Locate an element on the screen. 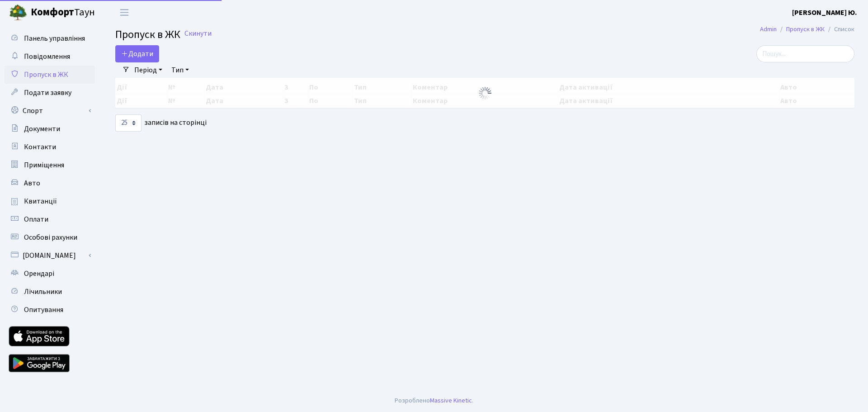 The image size is (868, 412). div: Розроблено . is located at coordinates (434, 401).